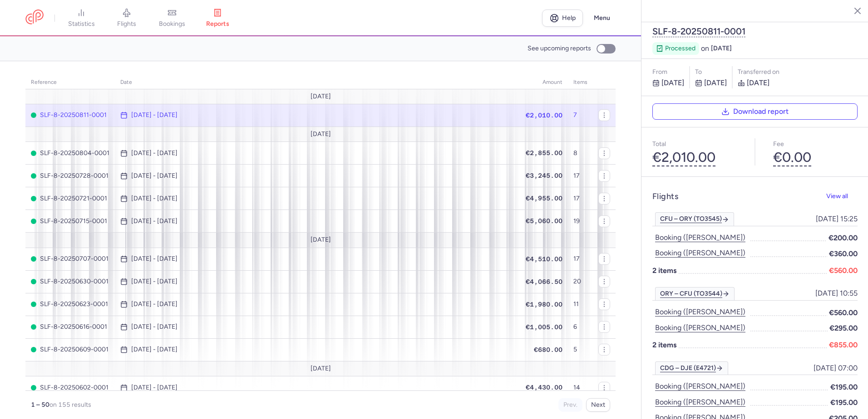 This screenshot has width=868, height=419. Describe the element at coordinates (843, 345) in the screenshot. I see `span: €855.00` at that location.